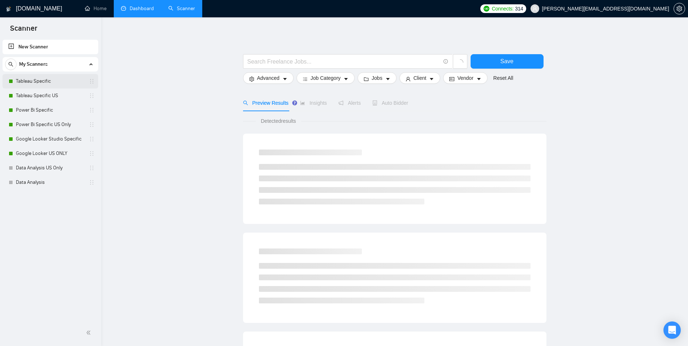 The image size is (688, 346). I want to click on div: Open Intercom Messenger, so click(672, 330).